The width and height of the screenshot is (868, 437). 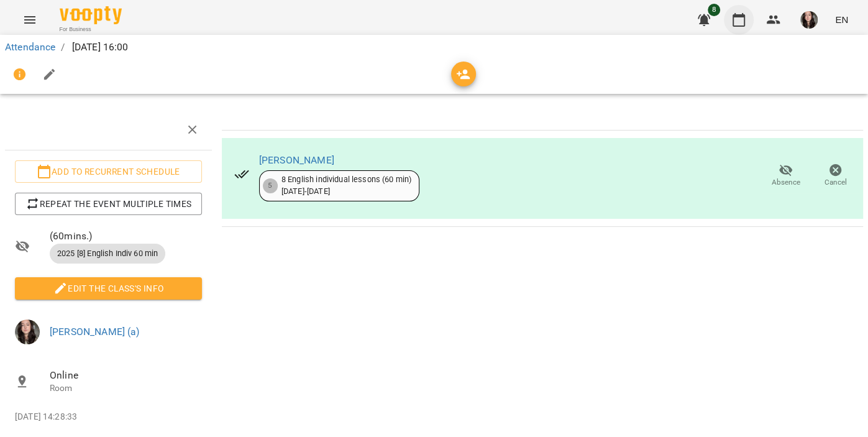 What do you see at coordinates (30, 20) in the screenshot?
I see `button: Menu` at bounding box center [30, 20].